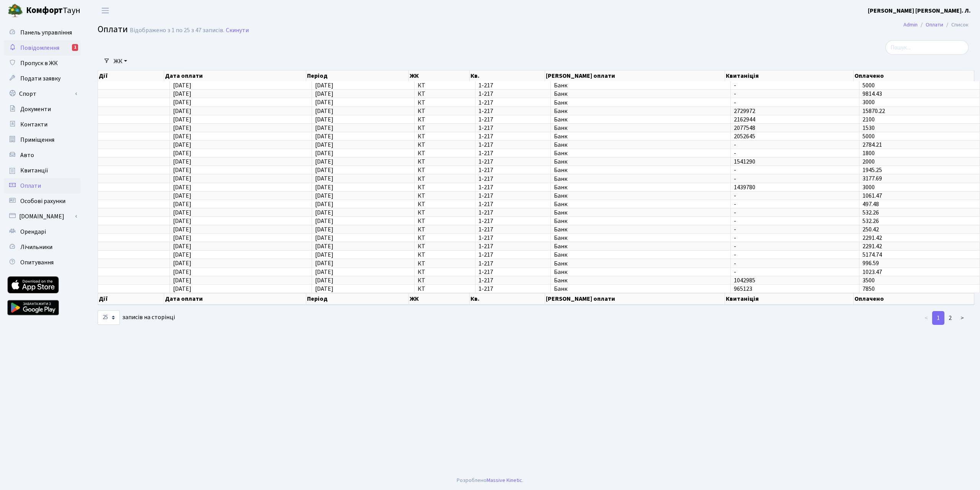 The width and height of the screenshot is (980, 490). What do you see at coordinates (36, 109) in the screenshot?
I see `span: Документи` at bounding box center [36, 109].